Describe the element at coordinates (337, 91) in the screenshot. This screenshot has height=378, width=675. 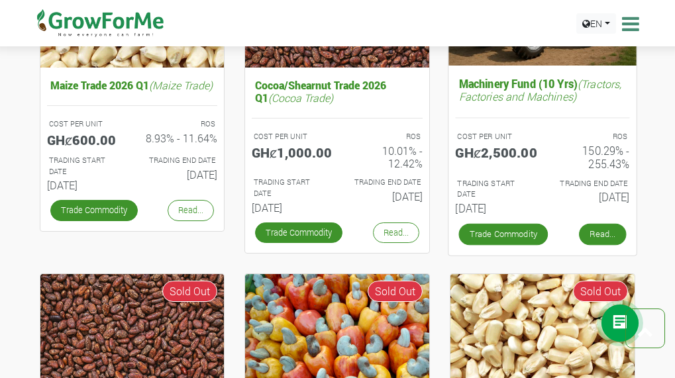
I see `h5: Cocoa/Shearnut Trade 2026 Q1` at that location.